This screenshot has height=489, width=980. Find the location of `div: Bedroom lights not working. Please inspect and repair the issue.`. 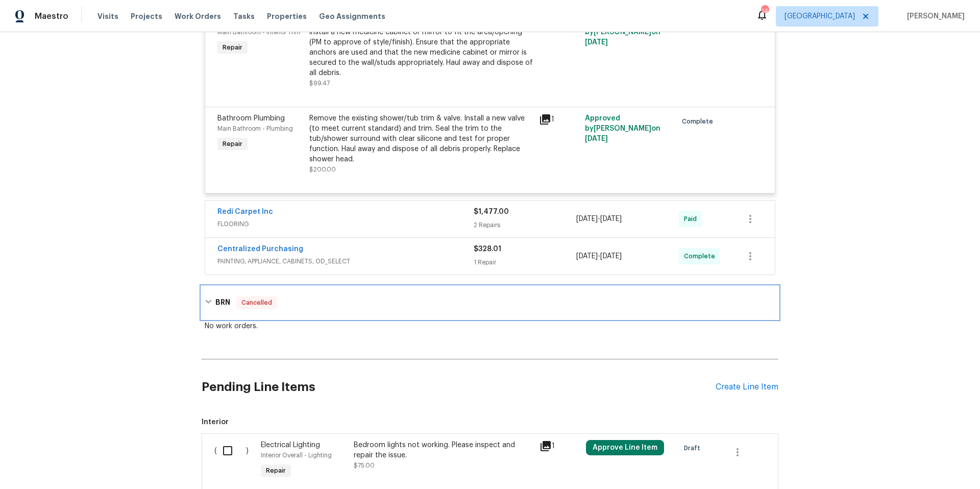

div: Bedroom lights not working. Please inspect and repair the issue. is located at coordinates (444, 450).